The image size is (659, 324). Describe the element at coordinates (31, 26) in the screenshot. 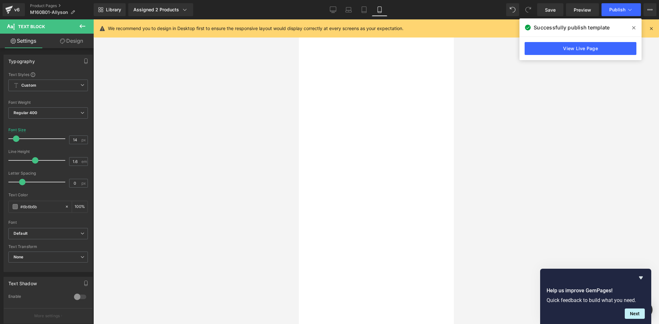

I see `span: Text Block` at that location.